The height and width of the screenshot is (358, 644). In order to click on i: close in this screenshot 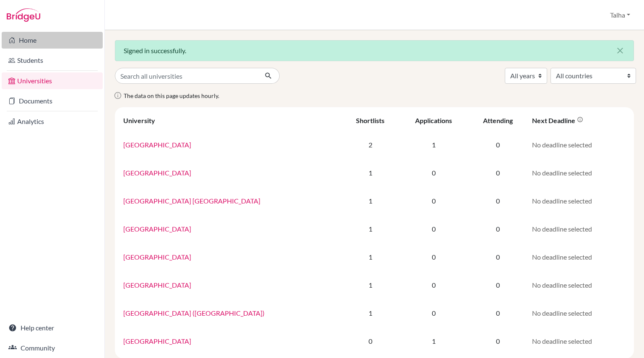, I will do `click(620, 51)`.